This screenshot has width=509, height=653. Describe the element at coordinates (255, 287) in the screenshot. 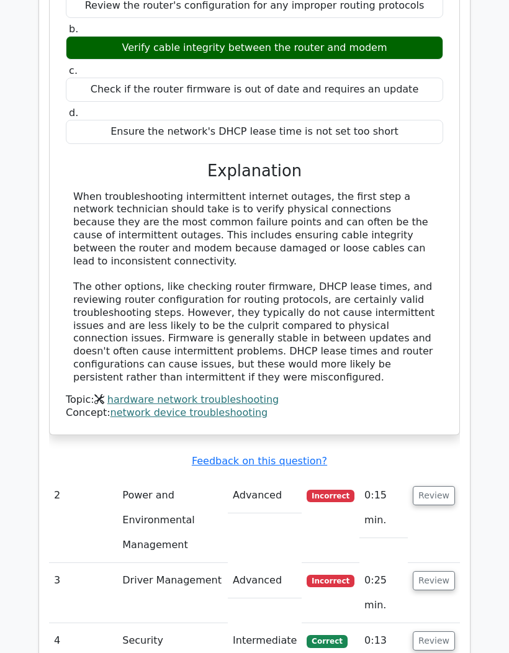

I see `div: When troubleshooting intermittent internet outages, the first step a network technician should ta...` at that location.